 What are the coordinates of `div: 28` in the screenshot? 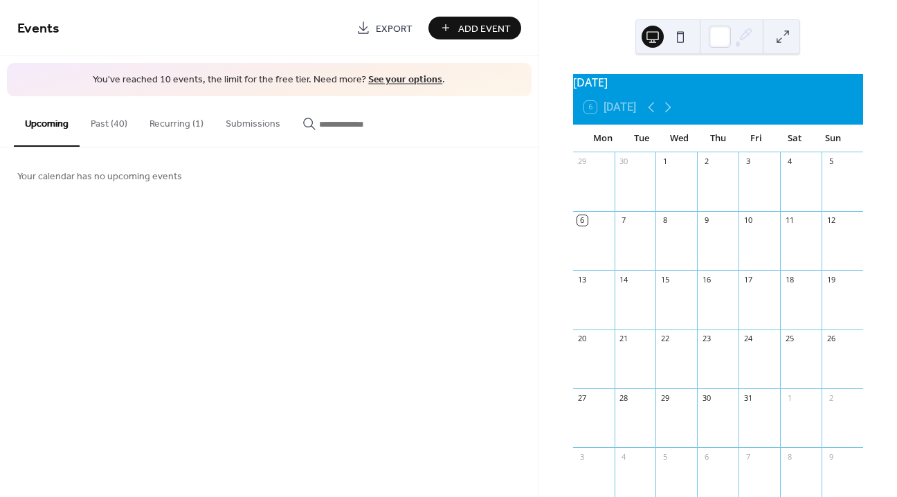 It's located at (624, 397).